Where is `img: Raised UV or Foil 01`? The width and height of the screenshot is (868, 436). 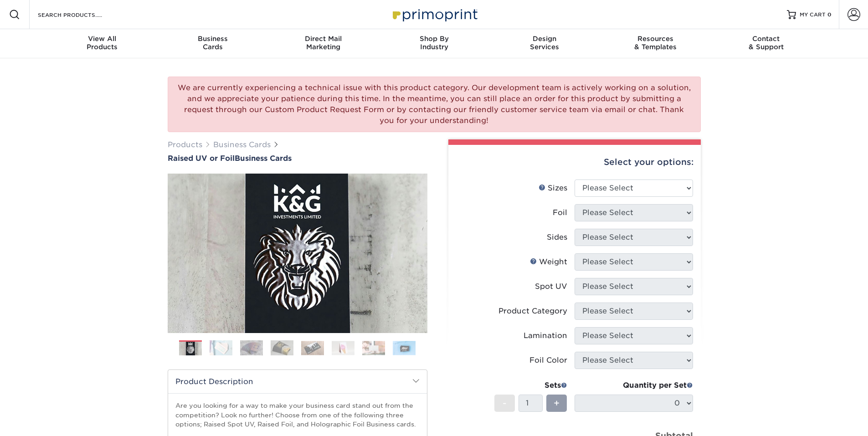 img: Raised UV or Foil 01 is located at coordinates (298, 253).